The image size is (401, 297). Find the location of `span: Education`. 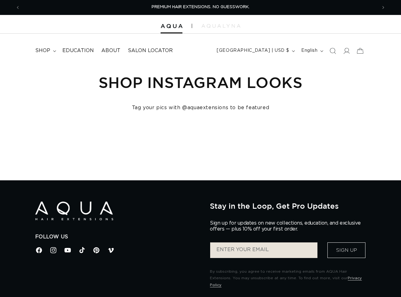

span: Education is located at coordinates (78, 51).